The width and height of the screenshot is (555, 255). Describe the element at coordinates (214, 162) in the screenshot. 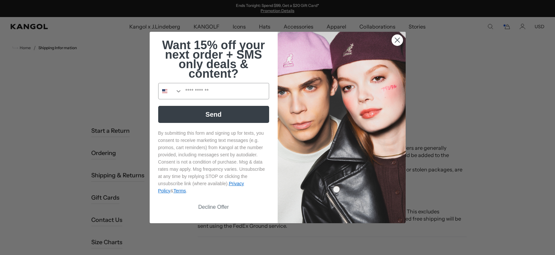

I see `p: By submitting this form and signing up for texts, you consent to receive marketing text messages ...` at that location.